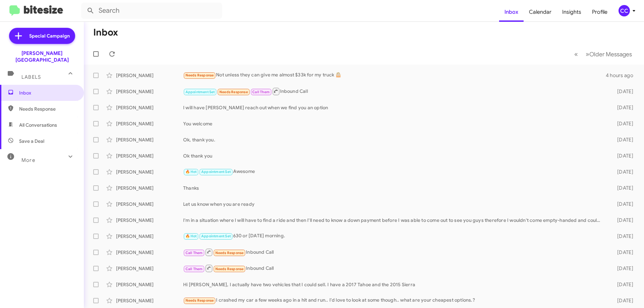 This screenshot has height=308, width=644. I want to click on div: Thanks, so click(395, 188).